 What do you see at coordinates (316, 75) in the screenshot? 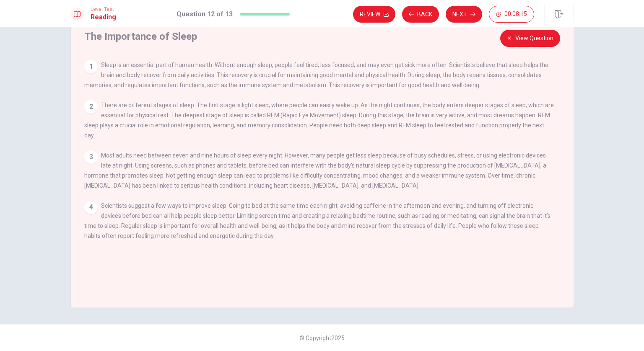
I see `span: Sleep is an essential part of human health. Without enough sleep, people feel tired, less focused...` at bounding box center [316, 75].